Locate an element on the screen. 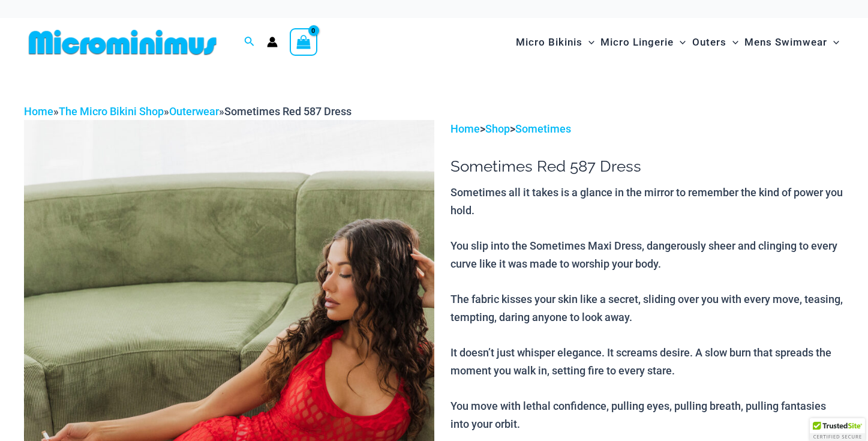  span: Sometimes Red 587 Dress is located at coordinates (288, 111).